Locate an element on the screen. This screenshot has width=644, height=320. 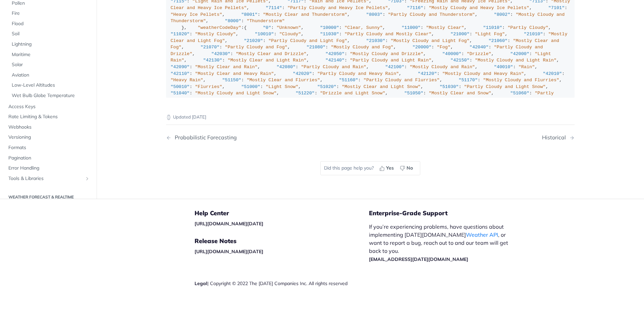
a: Previous Page: Probabilistic Forecasting is located at coordinates (254, 137).